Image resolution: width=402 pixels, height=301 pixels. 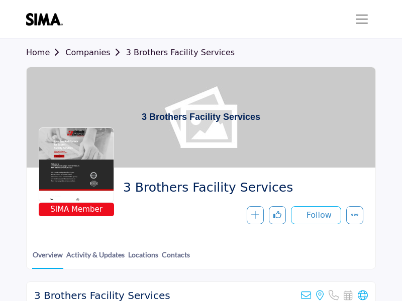 I want to click on a: Overview, so click(x=48, y=259).